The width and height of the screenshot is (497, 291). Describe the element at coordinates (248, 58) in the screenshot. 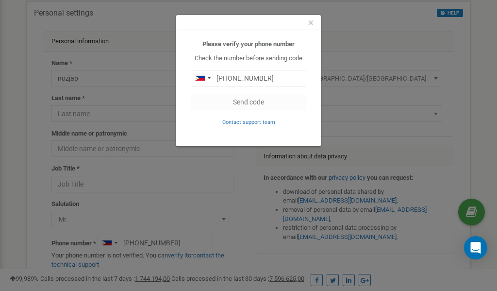

I see `p: Check the number before sending code` at that location.